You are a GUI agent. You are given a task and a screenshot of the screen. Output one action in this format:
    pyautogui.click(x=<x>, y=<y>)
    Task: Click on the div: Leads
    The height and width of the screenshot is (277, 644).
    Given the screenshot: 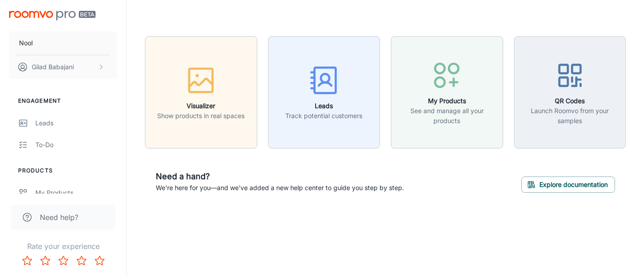 What is the action you would take?
    pyautogui.click(x=76, y=123)
    